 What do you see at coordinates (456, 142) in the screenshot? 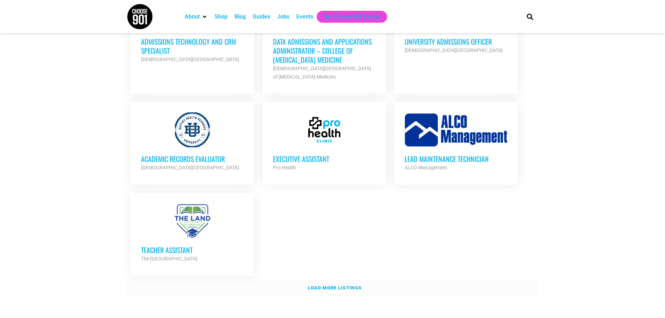
I see `a: Lead Maintenance Technician ALCO Management` at bounding box center [456, 142].